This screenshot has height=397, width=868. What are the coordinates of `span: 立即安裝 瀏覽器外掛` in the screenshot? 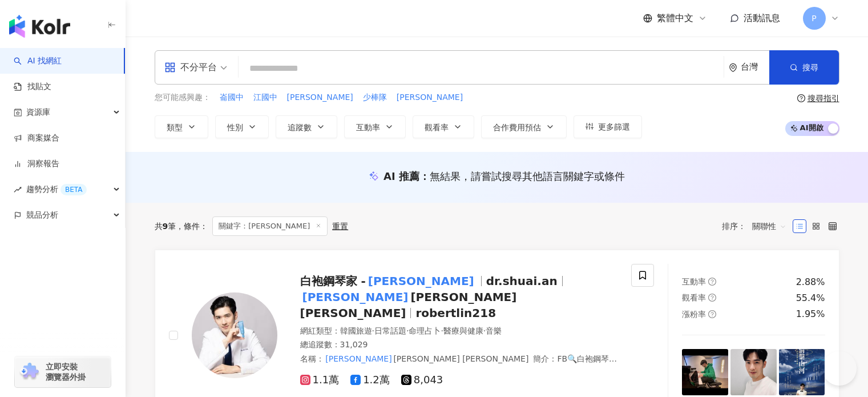 It's located at (66, 372).